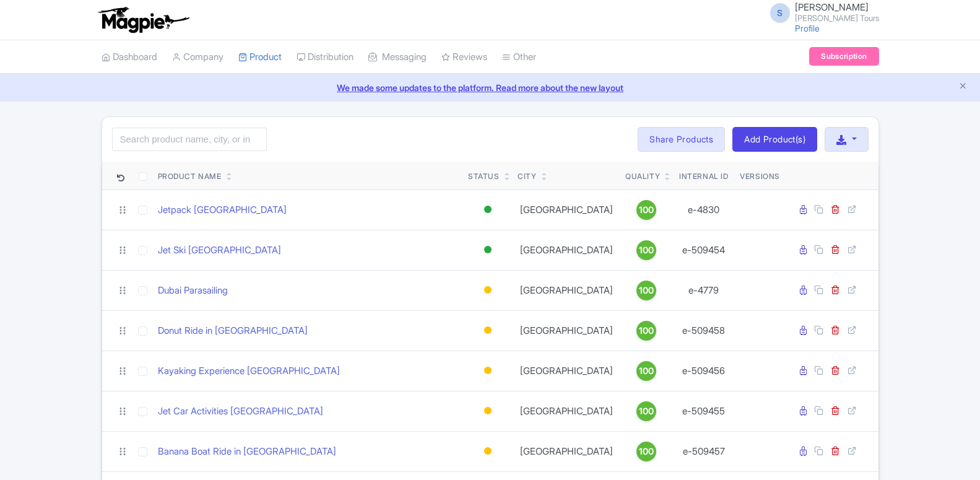  I want to click on div: Status, so click(483, 177).